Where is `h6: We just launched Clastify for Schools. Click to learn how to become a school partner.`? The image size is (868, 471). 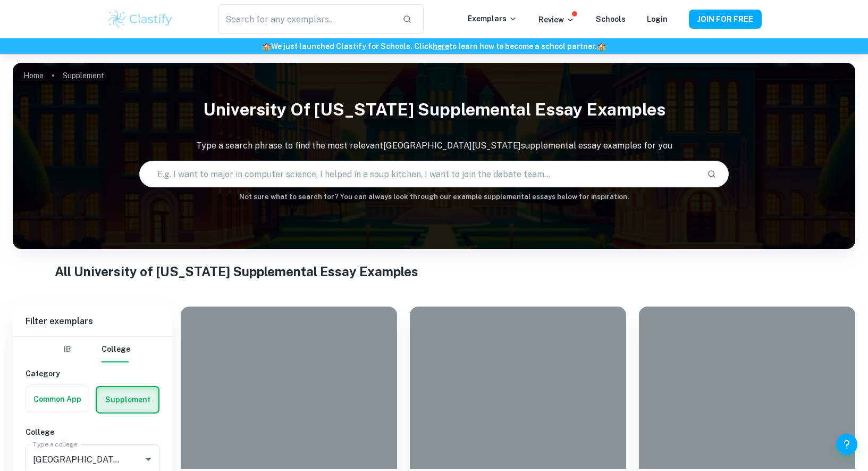 h6: We just launched Clastify for Schools. Click to learn how to become a school partner. is located at coordinates (433, 46).